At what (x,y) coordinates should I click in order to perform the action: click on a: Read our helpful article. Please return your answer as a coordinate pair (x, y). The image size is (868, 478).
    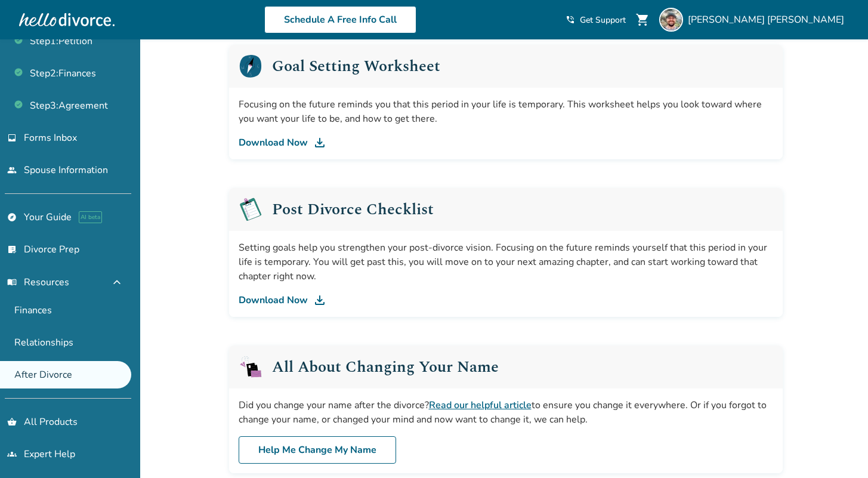
    Looking at the image, I should click on (480, 405).